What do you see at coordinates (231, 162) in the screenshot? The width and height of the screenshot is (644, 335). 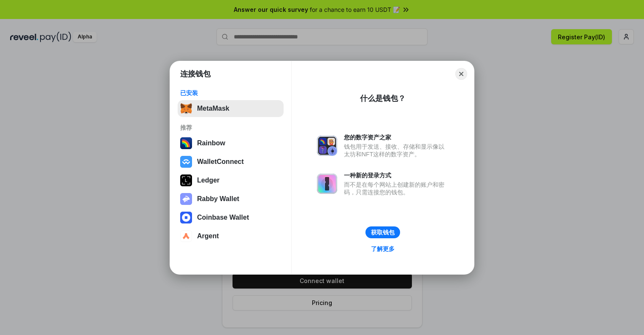 I see `button: WalletConnect` at bounding box center [231, 162].